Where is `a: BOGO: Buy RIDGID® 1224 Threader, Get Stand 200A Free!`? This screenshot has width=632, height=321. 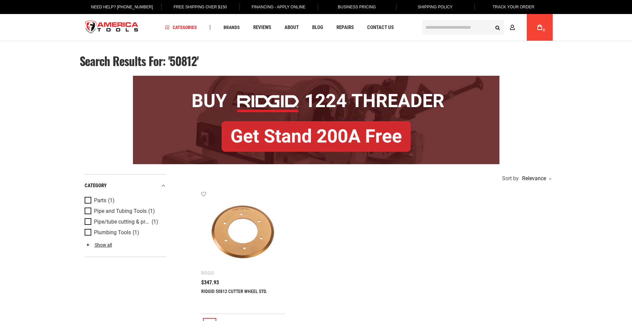 a: BOGO: Buy RIDGID® 1224 Threader, Get Stand 200A Free! is located at coordinates (316, 78).